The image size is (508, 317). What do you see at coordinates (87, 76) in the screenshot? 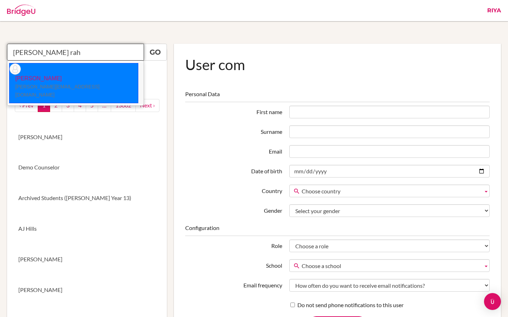
I see `a: New User` at bounding box center [87, 76].